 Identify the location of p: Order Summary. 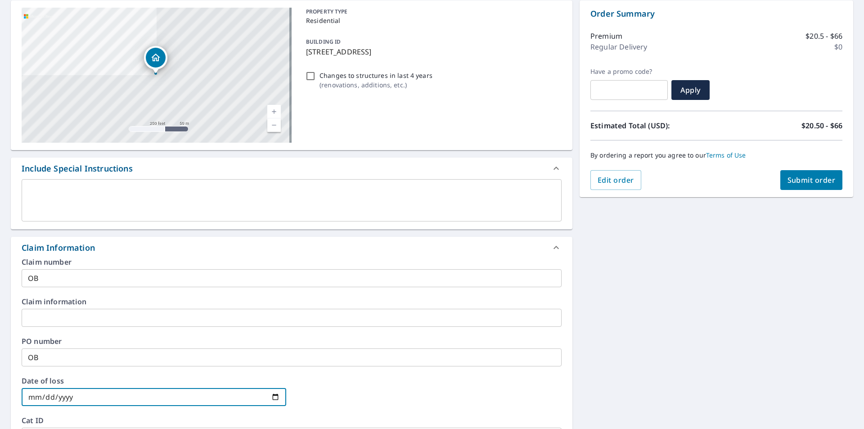
(717, 14).